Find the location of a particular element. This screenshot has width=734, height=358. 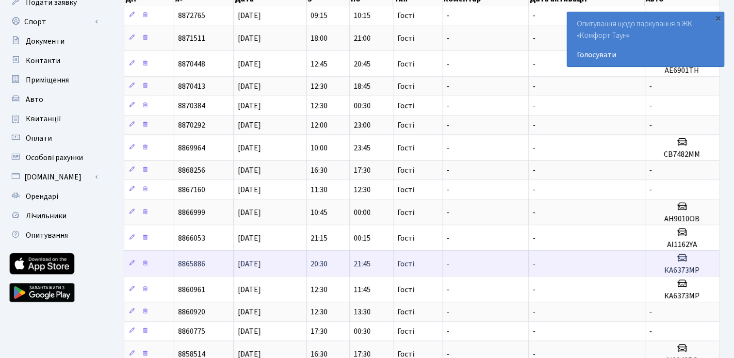

h5: АН9010ОВ is located at coordinates (682, 219).